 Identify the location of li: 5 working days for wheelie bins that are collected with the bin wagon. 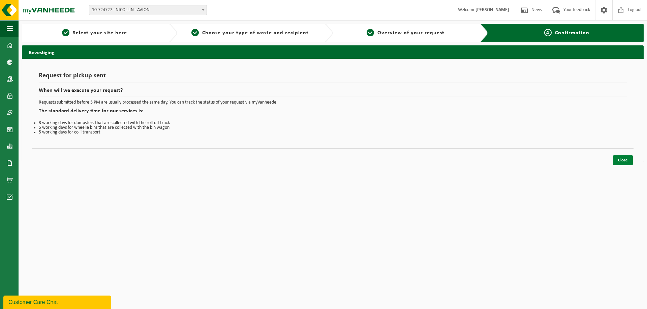
(332, 128).